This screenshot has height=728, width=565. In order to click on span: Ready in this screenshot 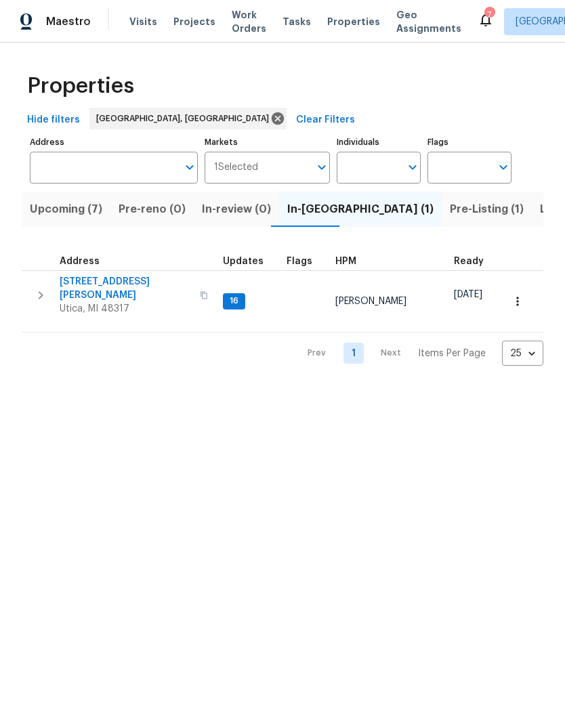, I will do `click(469, 261)`.